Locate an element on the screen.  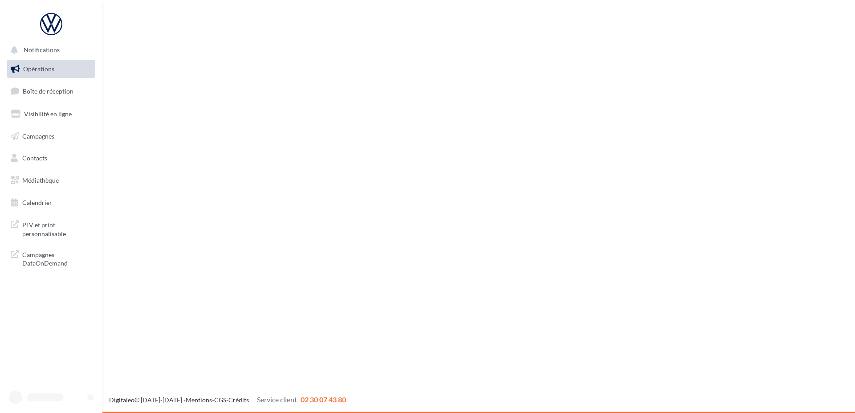
span: Boîte de réception is located at coordinates (48, 91).